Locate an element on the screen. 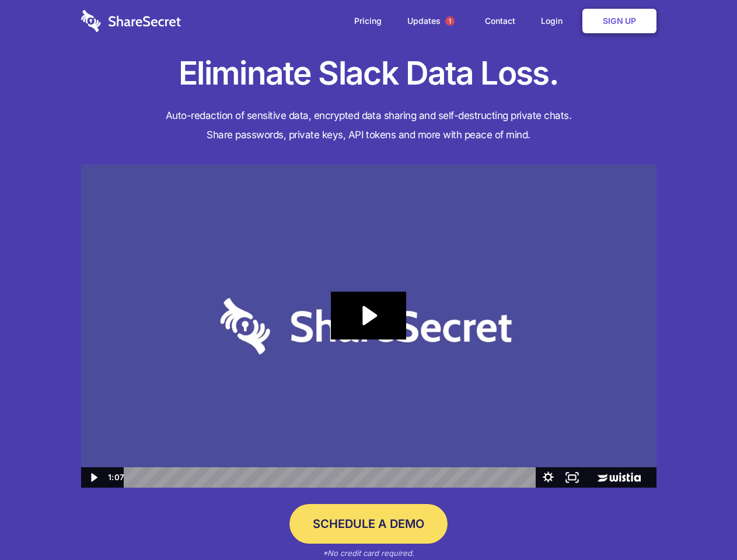 This screenshot has height=560, width=737. img: logo-wordmark-white-trans-d4663122ce5f474addd5e946df7df03e33cb6a1c49d2221995e7729f52c070b2.svg is located at coordinates (131, 21).